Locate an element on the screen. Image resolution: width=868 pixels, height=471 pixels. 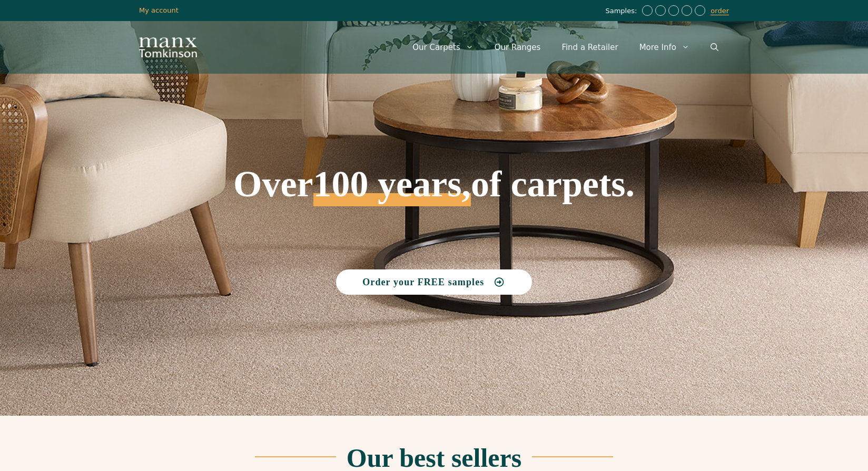
img: Manx Tomkinson is located at coordinates (168, 48).